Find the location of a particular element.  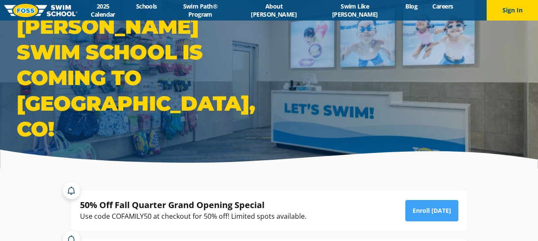

a: 2025 Calendar is located at coordinates (103, 10).